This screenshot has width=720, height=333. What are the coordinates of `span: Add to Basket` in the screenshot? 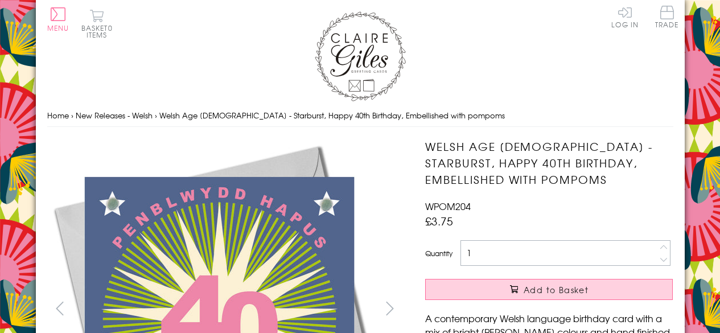 It's located at (556, 290).